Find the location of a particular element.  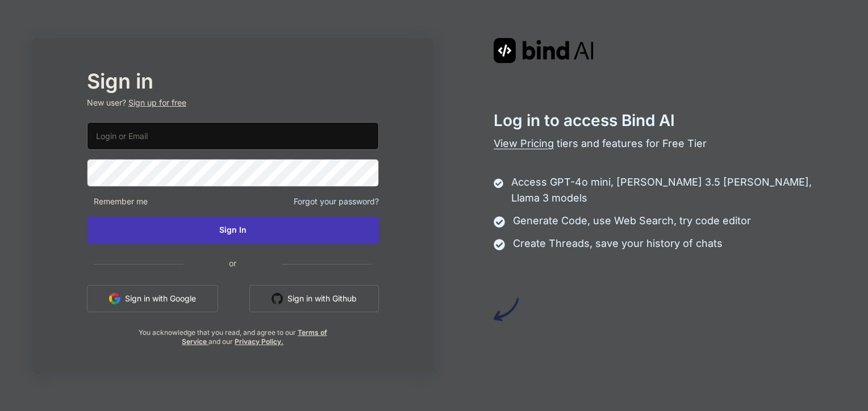

span: View Pricing is located at coordinates (524, 143).